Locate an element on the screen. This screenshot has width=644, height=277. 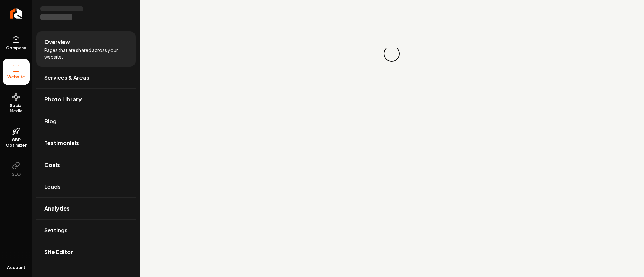
a: Testimonials is located at coordinates (86, 143).